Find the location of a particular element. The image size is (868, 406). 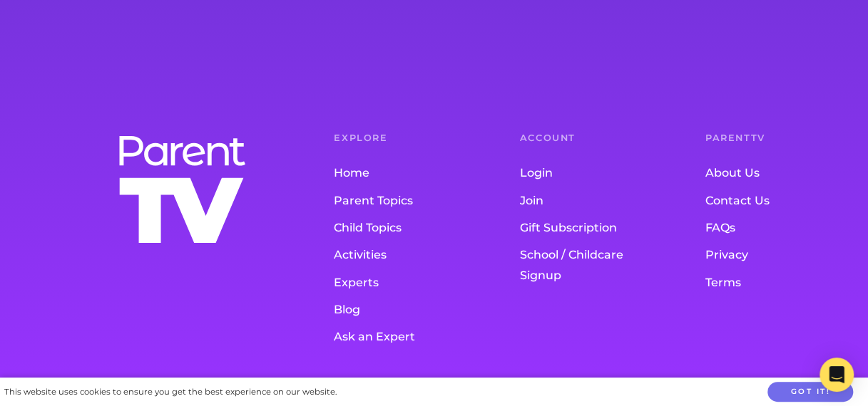

a: Parent Topics is located at coordinates (398, 201).